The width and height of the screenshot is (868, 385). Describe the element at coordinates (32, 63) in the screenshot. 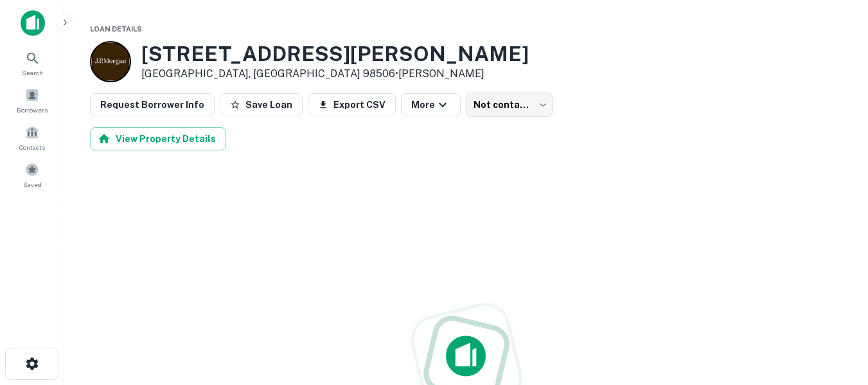

I see `a: Search` at that location.